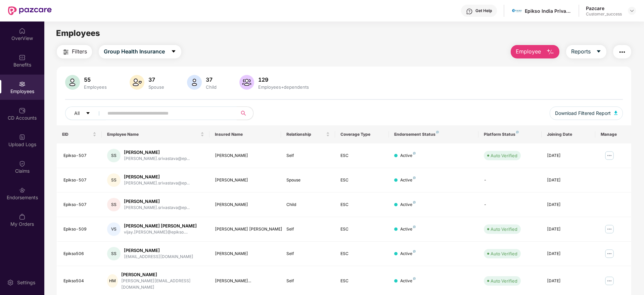 Image resolution: width=644 pixels, height=295 pixels. Describe the element at coordinates (632, 11) in the screenshot. I see `img: svg+xml;base64,PHN2ZyBpZD0iRHJvcGRvd24tMzJ4MzIiIHhtbG5zPSJodHRwOi8vd3d3LnczLm9yZy8yMDAwL3N2ZyIgd2...` at that location.